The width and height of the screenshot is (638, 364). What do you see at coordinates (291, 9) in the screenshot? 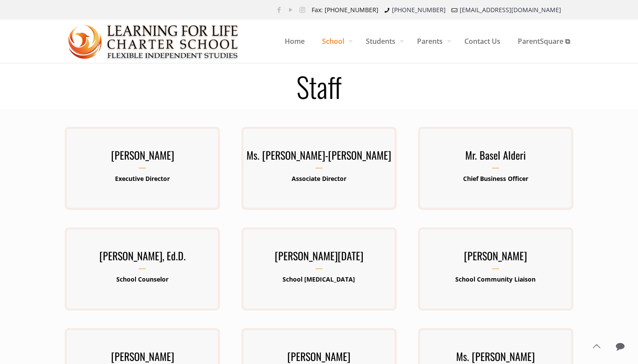
I see `a: YouTube icon` at bounding box center [291, 9].